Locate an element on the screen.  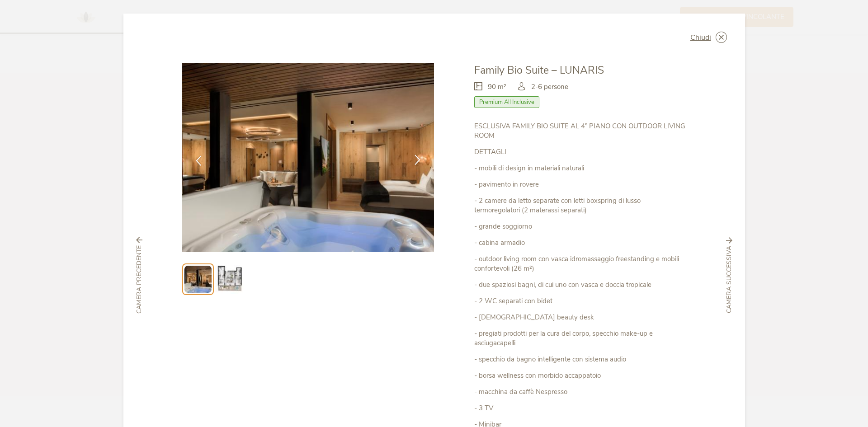
p: ESCLUSIVA FAMILY BIO SUITE AL 4° PIANO CON OUTDOOR LIVING ROOM is located at coordinates (580, 131).